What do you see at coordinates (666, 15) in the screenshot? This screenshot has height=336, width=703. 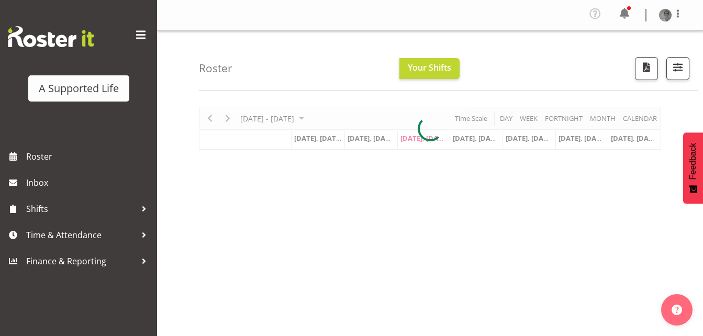 I see `img: georgie-dowdallc23b32c6b18244985c17801c8f58939a.png` at bounding box center [666, 15].